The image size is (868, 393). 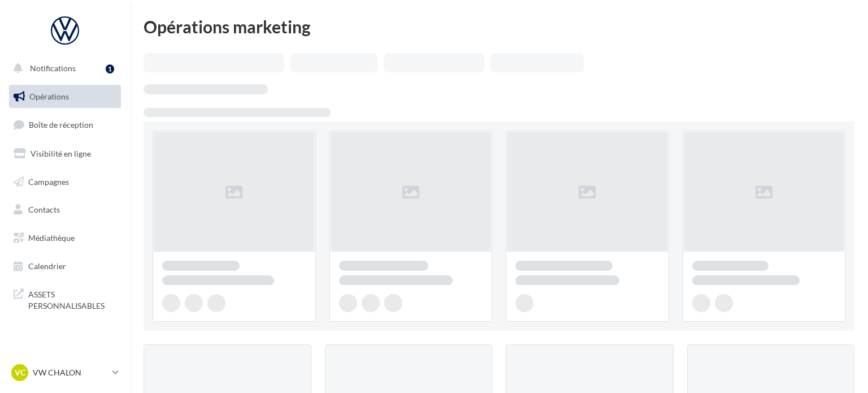 I want to click on span: Calendrier, so click(x=47, y=266).